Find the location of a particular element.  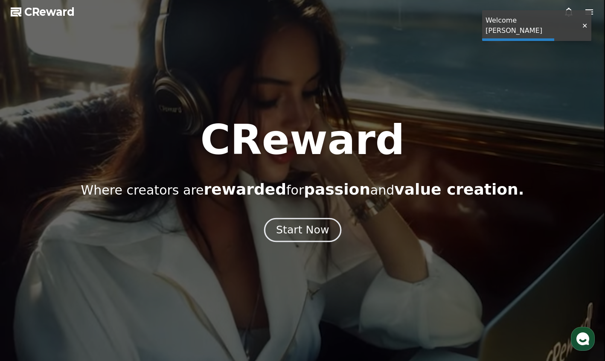

span: passion is located at coordinates (337, 189).